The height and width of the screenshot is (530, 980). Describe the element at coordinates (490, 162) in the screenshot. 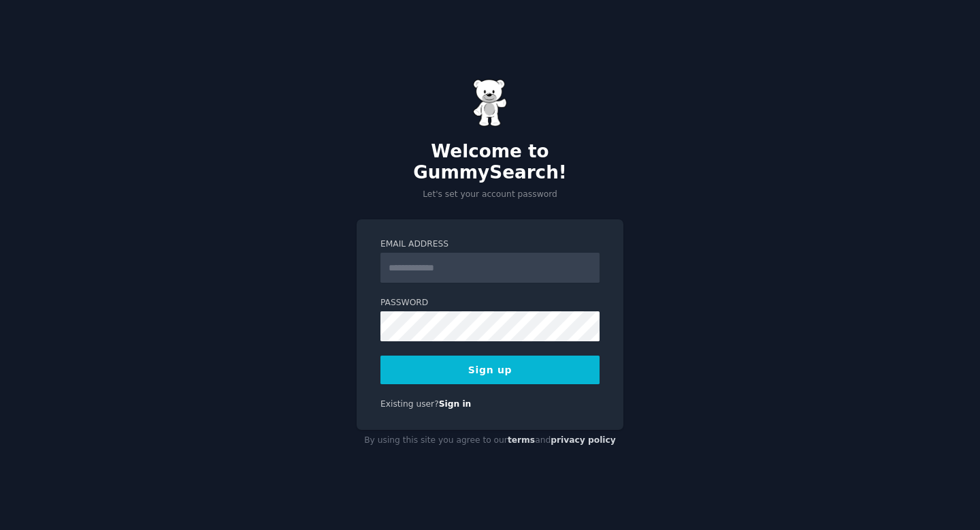

I see `h2: Welcome to GummySearch!` at that location.